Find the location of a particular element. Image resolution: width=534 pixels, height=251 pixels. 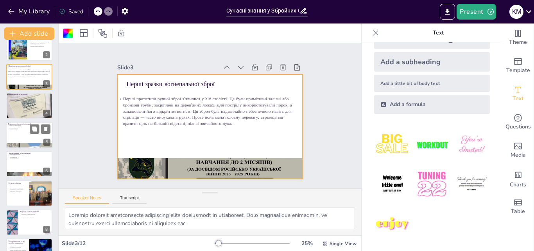

p: Ілюстрація складних процесів is located at coordinates (35, 214).